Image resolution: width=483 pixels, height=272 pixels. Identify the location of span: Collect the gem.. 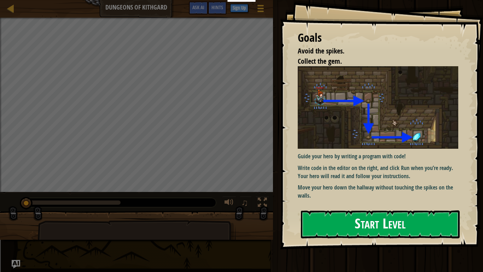
(320, 61).